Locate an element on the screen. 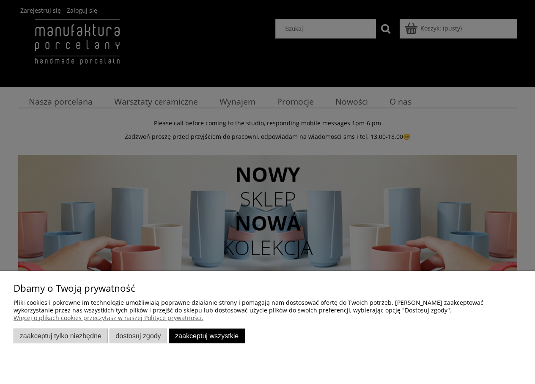 Image resolution: width=535 pixels, height=384 pixels. p: Dbamy o Twoją prywatność is located at coordinates (267, 288).